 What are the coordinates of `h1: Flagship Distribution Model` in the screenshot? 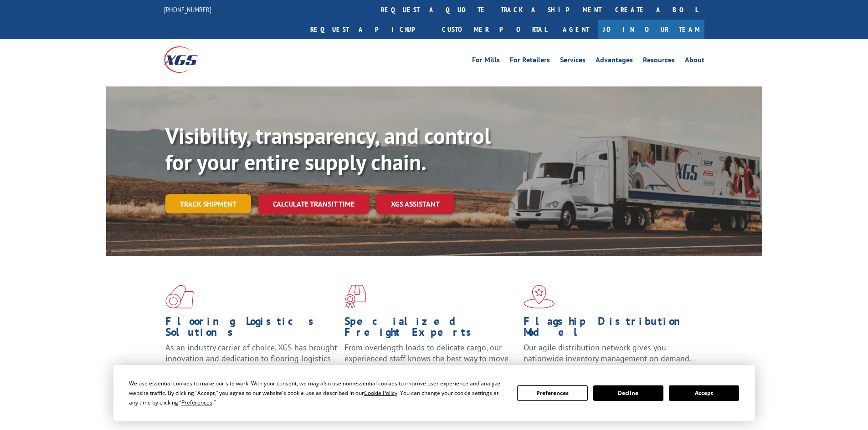 It's located at (609, 330).